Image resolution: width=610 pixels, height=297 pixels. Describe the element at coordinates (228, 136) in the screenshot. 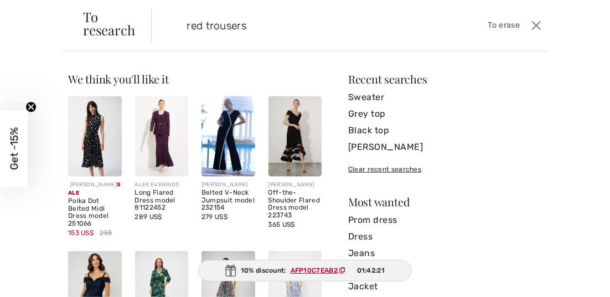

I see `img: Belted V-Neck Jumpsuit model 232154. Black` at that location.